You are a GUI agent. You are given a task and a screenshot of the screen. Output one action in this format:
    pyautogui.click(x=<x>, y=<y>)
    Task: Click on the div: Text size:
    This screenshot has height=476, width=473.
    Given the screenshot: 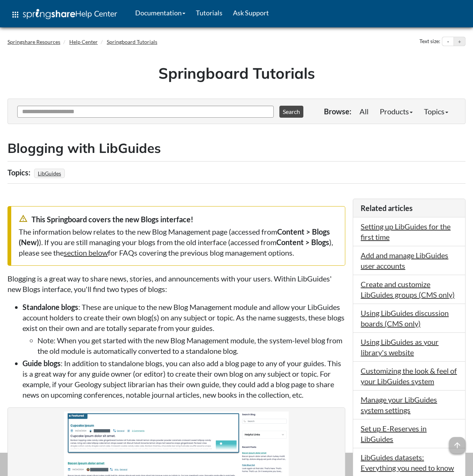 What is the action you would take?
    pyautogui.click(x=430, y=42)
    